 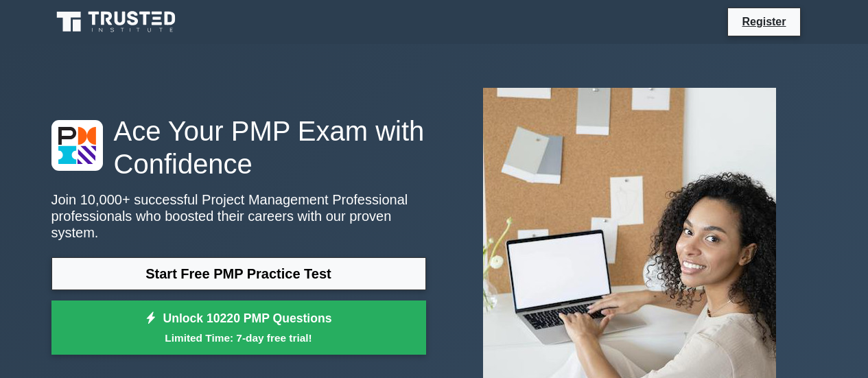 What do you see at coordinates (239, 337) in the screenshot?
I see `small: Limited Time: 7-day free trial!` at bounding box center [239, 337].